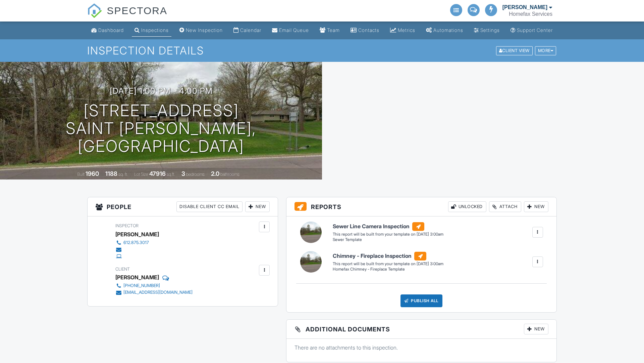 This screenshot has width=644, height=363. I want to click on div: 2.0, so click(215, 173).